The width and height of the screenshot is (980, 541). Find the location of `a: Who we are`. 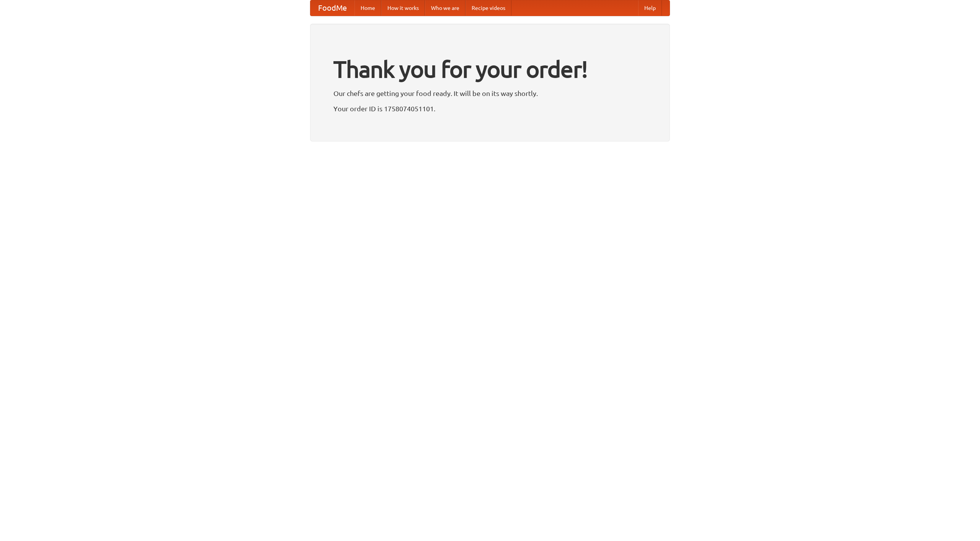

a: Who we are is located at coordinates (445, 8).